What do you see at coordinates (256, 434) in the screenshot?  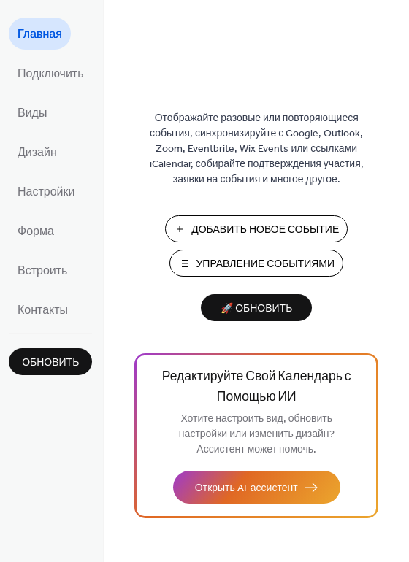 I see `span: Хотите настроить вид, обновить настройки или изменить дизайн? Ассистент может помочь.` at bounding box center [256, 434].